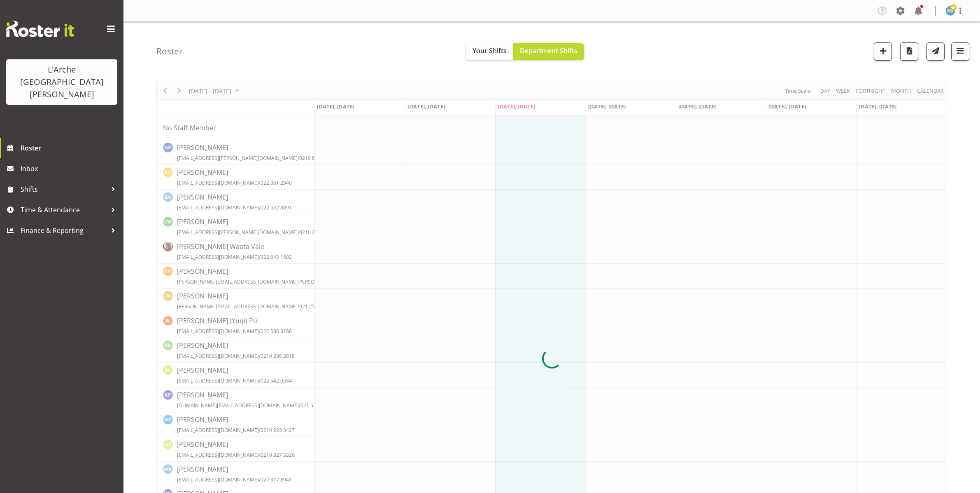 This screenshot has height=493, width=980. I want to click on span: Inbox, so click(70, 169).